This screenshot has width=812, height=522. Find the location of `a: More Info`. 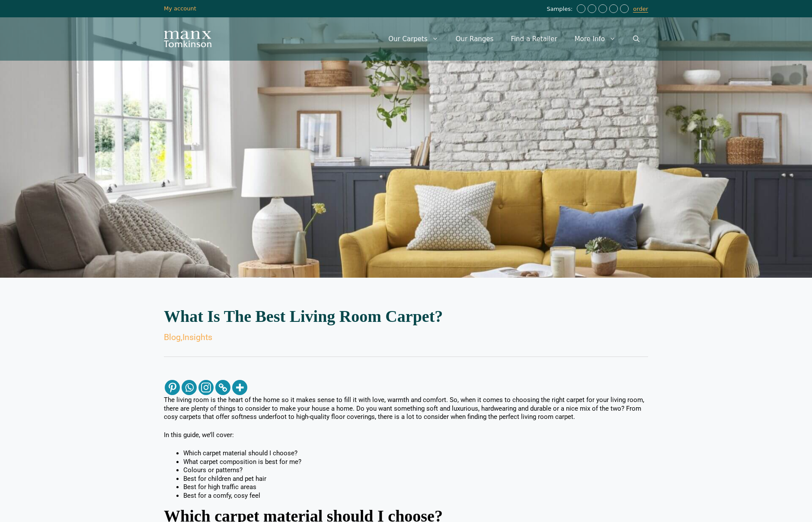

a: More Info is located at coordinates (595, 39).